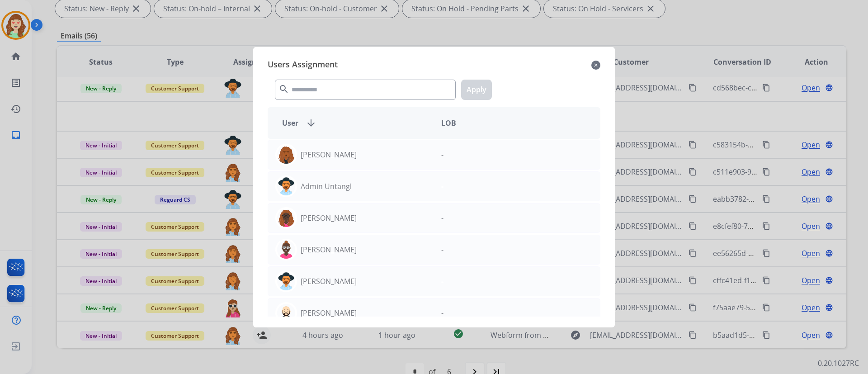  What do you see at coordinates (448, 123) in the screenshot?
I see `span: LOB` at bounding box center [448, 123].